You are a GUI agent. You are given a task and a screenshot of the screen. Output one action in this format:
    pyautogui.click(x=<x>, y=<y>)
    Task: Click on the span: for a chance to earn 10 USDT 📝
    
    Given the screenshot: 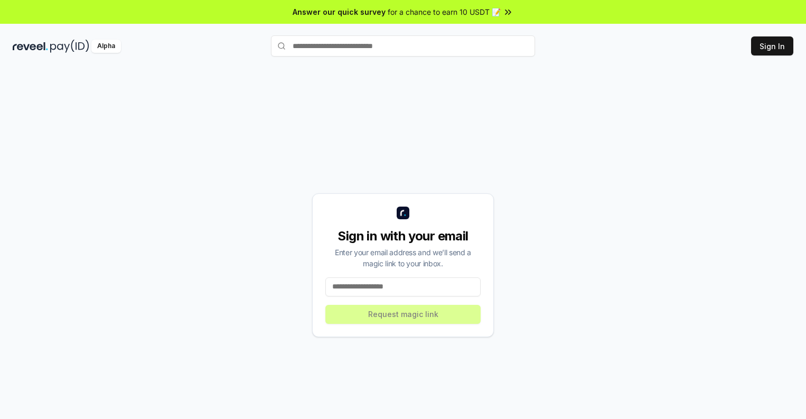 What is the action you would take?
    pyautogui.click(x=444, y=12)
    